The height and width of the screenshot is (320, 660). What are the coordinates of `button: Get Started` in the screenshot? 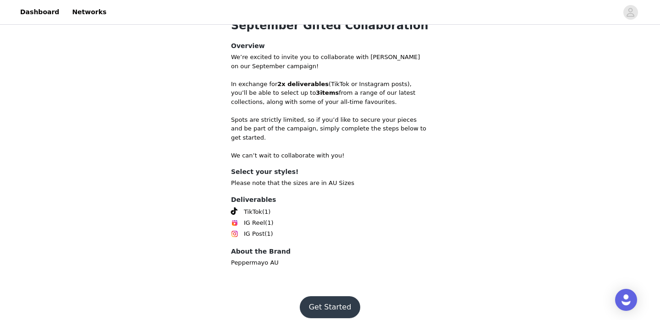 It's located at (330, 307).